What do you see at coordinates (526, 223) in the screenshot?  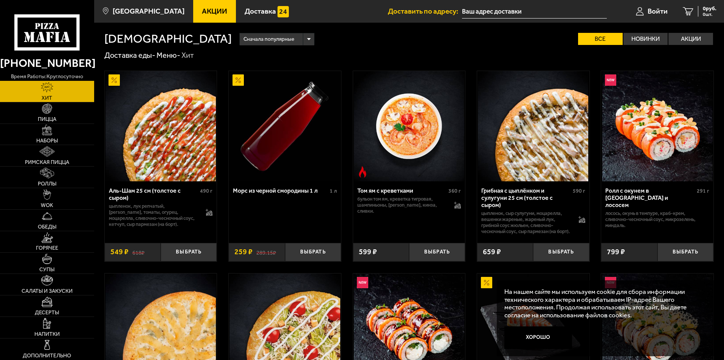 I see `p: цыпленок, сыр сулугуни, моцарелла, вешенки жареные, жареный лук, грибной соус Жюльен, сливочно-че...` at bounding box center [526, 223].